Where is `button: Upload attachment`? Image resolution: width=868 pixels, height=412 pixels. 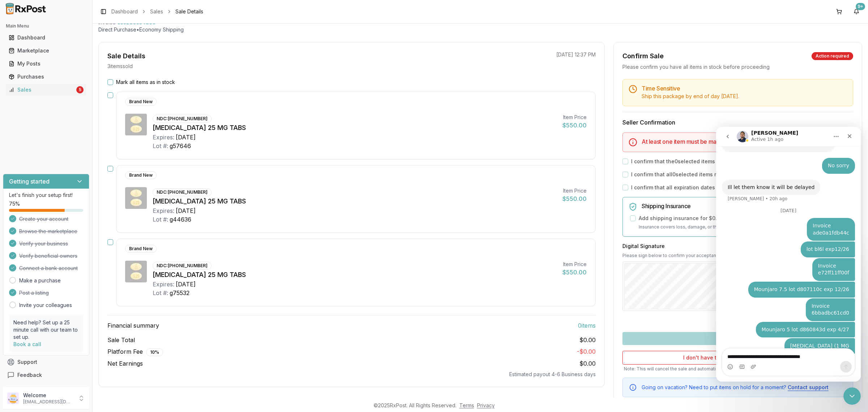 button: Upload attachment is located at coordinates (37, 240).